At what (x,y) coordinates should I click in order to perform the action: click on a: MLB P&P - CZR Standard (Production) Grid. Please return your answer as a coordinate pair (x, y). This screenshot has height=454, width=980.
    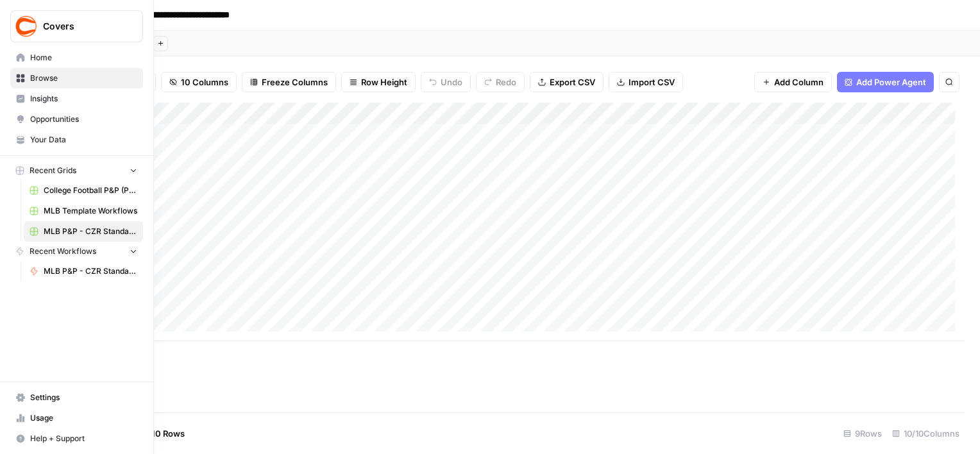
    Looking at the image, I should click on (84, 231).